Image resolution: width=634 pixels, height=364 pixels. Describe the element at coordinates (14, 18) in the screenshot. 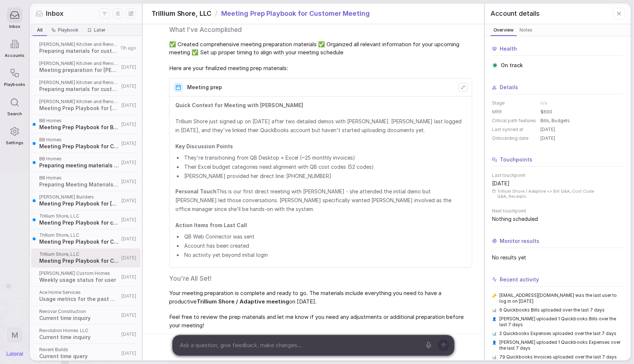

I see `a: Inbox` at that location.